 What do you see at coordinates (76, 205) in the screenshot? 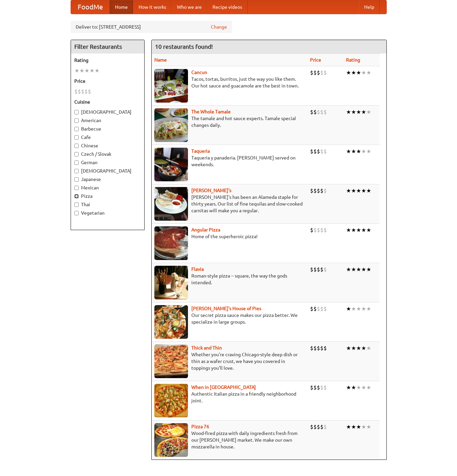
I see `input: Thai` at bounding box center [76, 205].